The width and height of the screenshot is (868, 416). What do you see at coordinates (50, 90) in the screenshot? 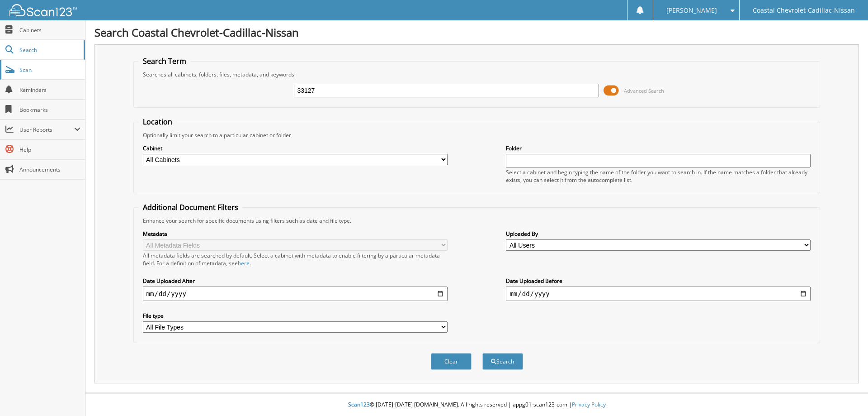
I see `span: Reminders` at bounding box center [50, 90].